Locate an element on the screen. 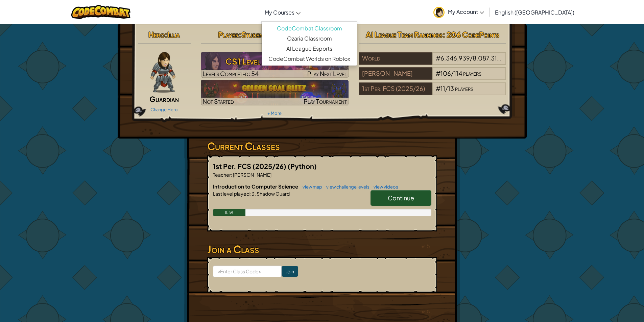  span: 11 is located at coordinates (443, 88).